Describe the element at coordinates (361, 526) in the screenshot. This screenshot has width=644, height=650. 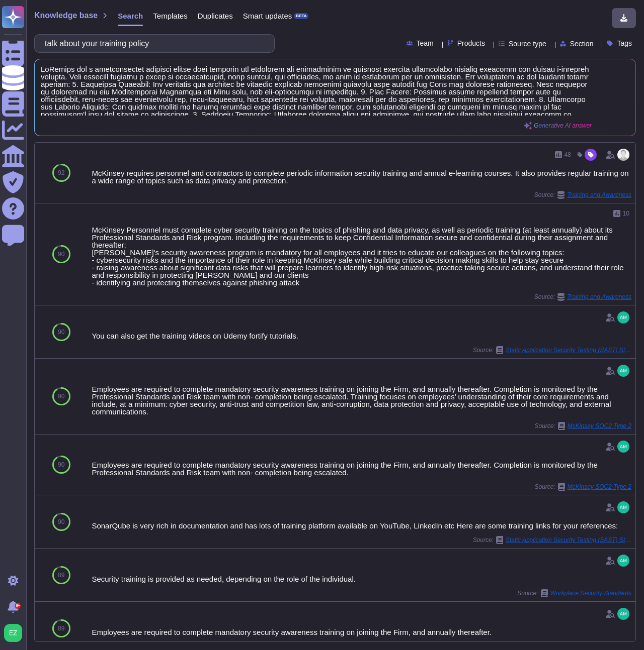
I see `div: SonarQube is very rich in documentation and has lots of training platform available on YouTube, L...` at that location.